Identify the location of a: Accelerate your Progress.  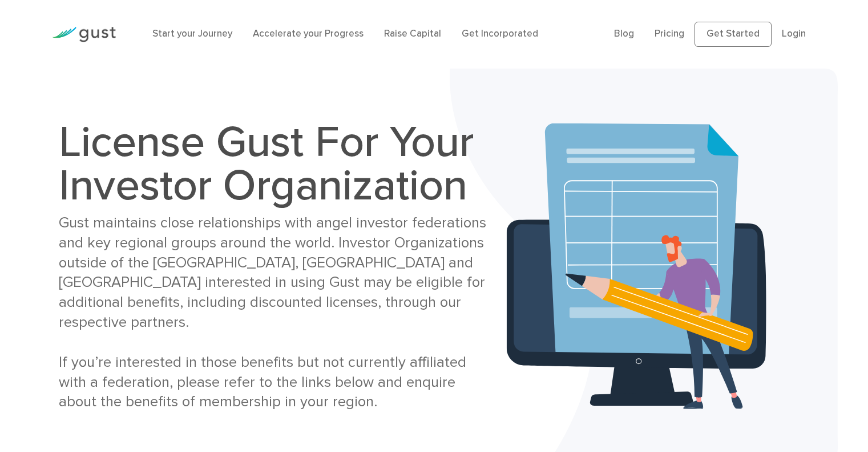
(308, 34).